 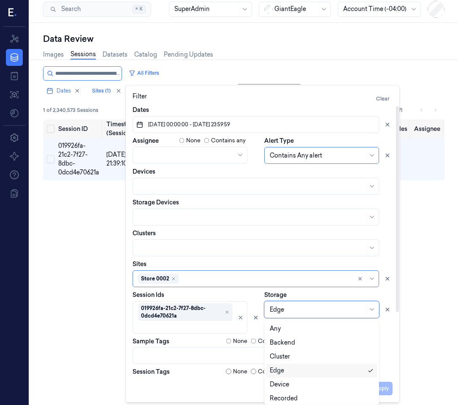 I want to click on th: Assignee, so click(x=427, y=129).